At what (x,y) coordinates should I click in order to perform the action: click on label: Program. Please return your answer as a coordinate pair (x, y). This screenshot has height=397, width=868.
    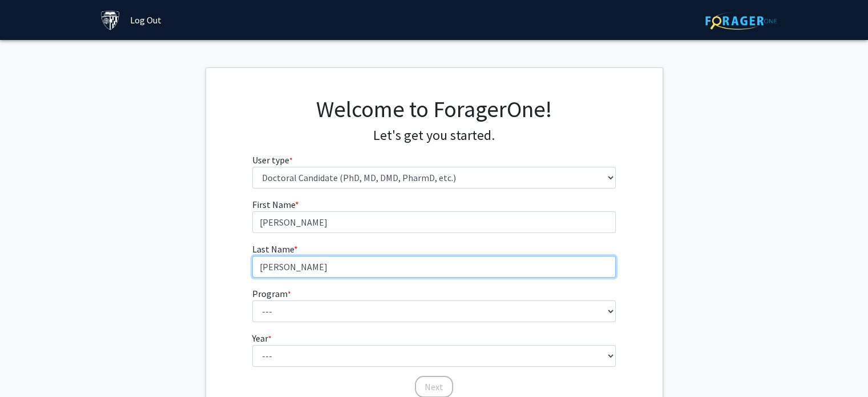
    Looking at the image, I should click on (271, 294).